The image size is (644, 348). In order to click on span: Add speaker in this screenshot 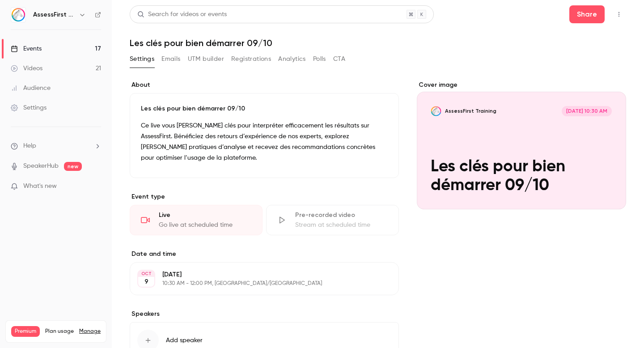, I will do `click(184, 340)`.